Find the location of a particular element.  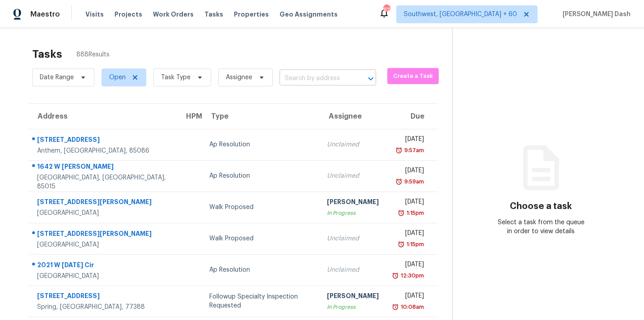

div: 10:08am is located at coordinates (411, 307).